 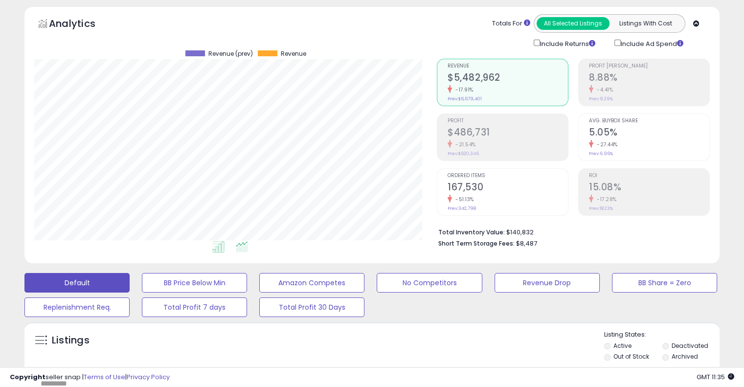 What do you see at coordinates (631, 356) in the screenshot?
I see `label: Out of Stock` at bounding box center [631, 356].